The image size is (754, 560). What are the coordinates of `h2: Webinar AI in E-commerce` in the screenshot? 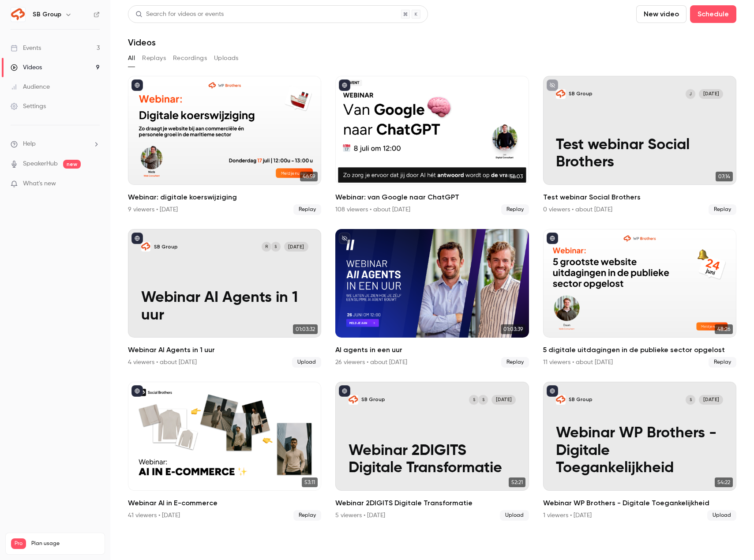 It's located at (225, 503).